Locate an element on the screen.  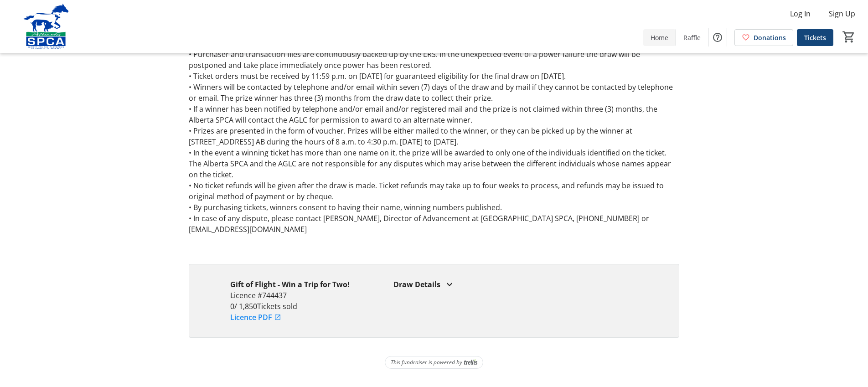
p: • By purchasing tickets, winners consent to having their name, winning numbers published. is located at coordinates (434, 207).